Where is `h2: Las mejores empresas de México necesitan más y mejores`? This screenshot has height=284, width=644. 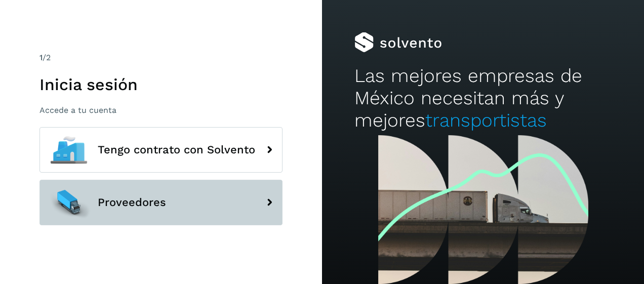 h2: Las mejores empresas de México necesitan más y mejores is located at coordinates (482, 98).